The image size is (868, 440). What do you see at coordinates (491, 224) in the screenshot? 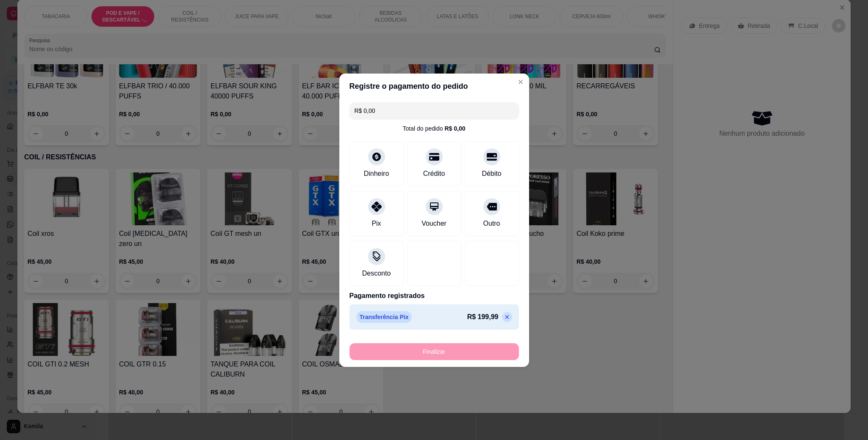
I see `div: Outro` at bounding box center [491, 224].